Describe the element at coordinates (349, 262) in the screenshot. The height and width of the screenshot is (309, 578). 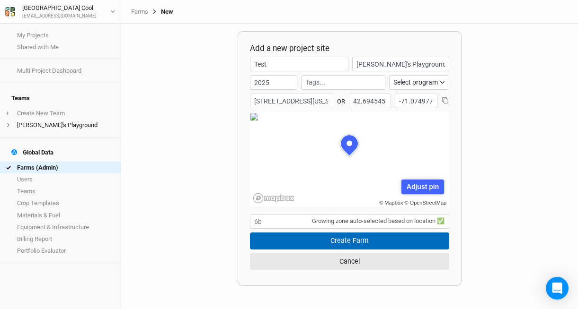
I see `button: Cancel` at that location.